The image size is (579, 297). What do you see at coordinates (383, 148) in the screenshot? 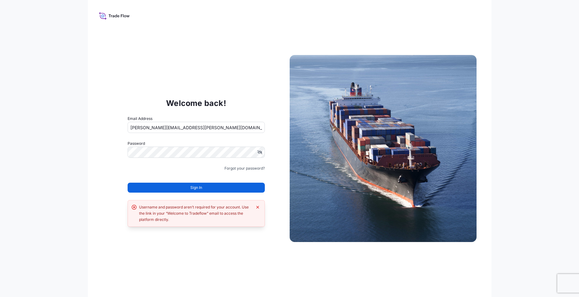
I see `img: Ship illustration` at bounding box center [383, 148].